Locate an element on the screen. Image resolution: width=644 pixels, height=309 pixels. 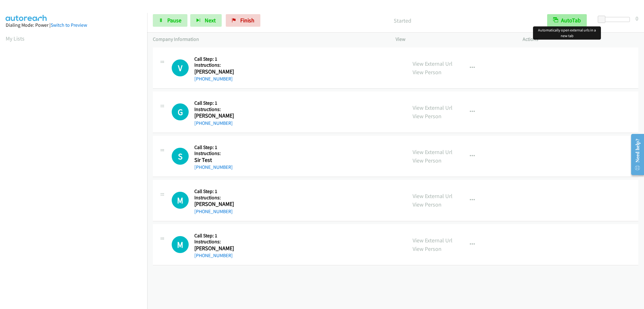
h1: G is located at coordinates (180, 112).